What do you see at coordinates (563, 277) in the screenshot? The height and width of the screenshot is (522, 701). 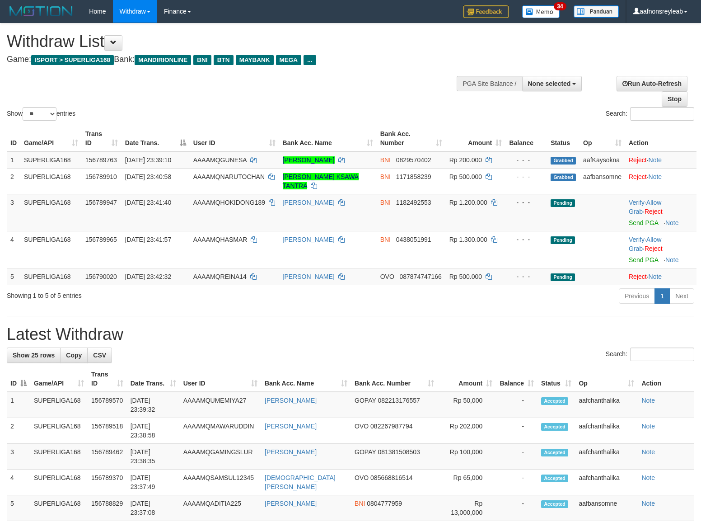 I see `span: Pending` at bounding box center [563, 277].